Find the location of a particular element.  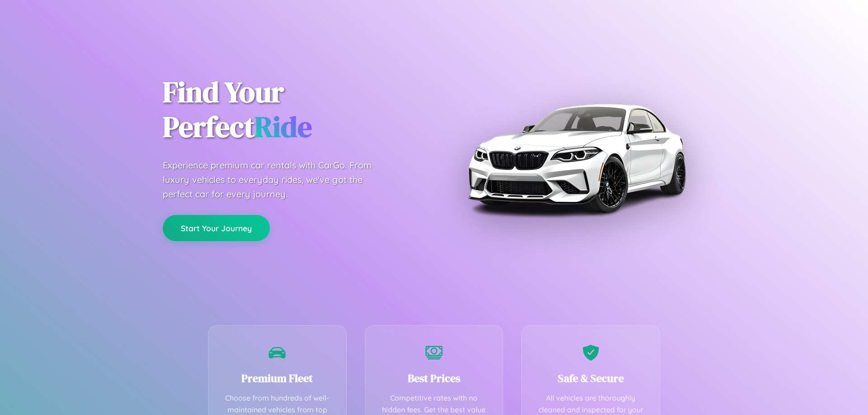

button: Start Your Journey is located at coordinates (216, 228).